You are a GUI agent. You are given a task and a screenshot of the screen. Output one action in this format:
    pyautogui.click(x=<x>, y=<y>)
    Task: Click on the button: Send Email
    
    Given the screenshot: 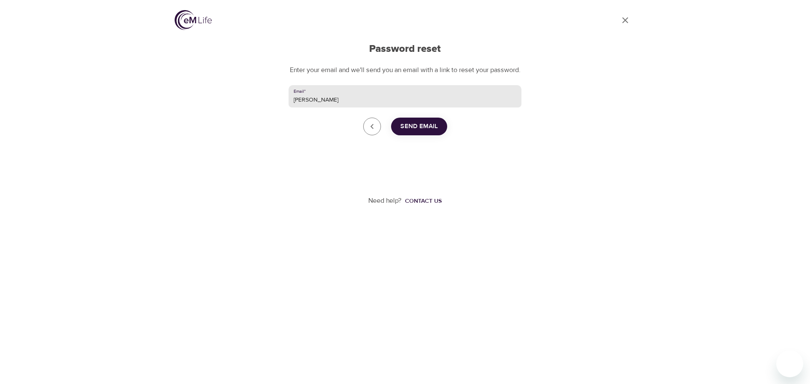 What is the action you would take?
    pyautogui.click(x=419, y=127)
    